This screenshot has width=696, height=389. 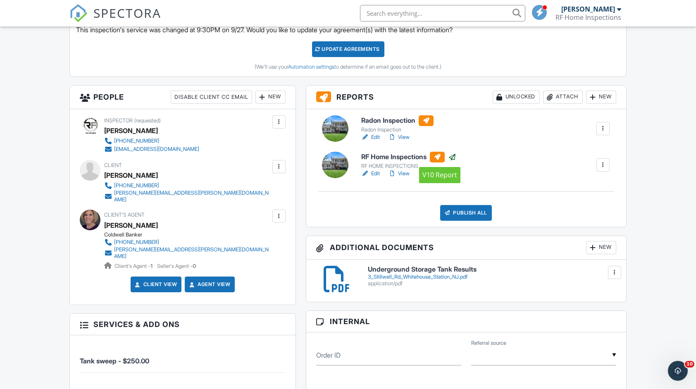 What do you see at coordinates (177, 266) in the screenshot?
I see `span: Seller's Agent -` at bounding box center [177, 266].